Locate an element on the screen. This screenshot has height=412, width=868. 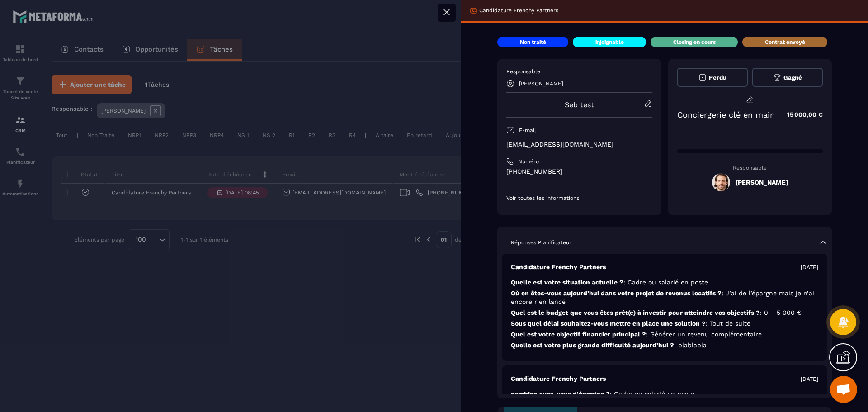
p: Sous quel délai souhaitez-vous mettre en place une solution ? is located at coordinates (664, 323).